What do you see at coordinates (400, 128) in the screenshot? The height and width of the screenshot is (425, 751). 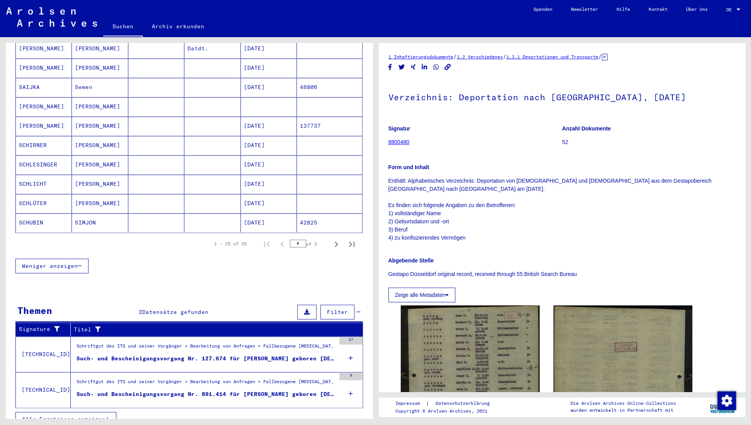 I see `b: Signatur` at bounding box center [400, 128].